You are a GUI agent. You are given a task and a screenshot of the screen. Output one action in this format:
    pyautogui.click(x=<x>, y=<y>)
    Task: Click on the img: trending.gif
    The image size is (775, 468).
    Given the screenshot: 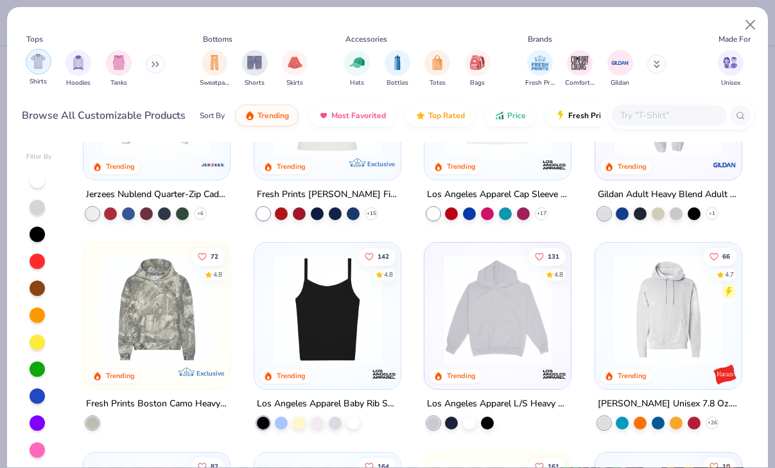 What is the action you would take?
    pyautogui.click(x=250, y=116)
    